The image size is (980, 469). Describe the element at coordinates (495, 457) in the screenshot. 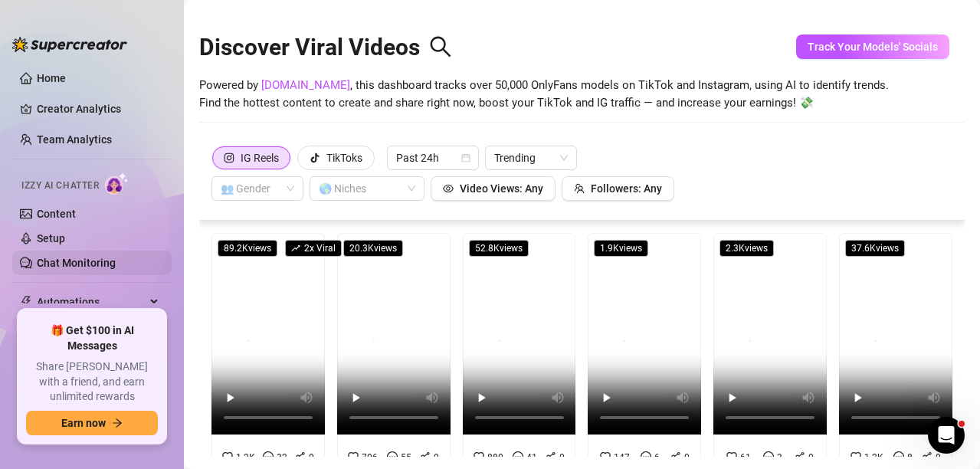

I see `span: 880` at that location.